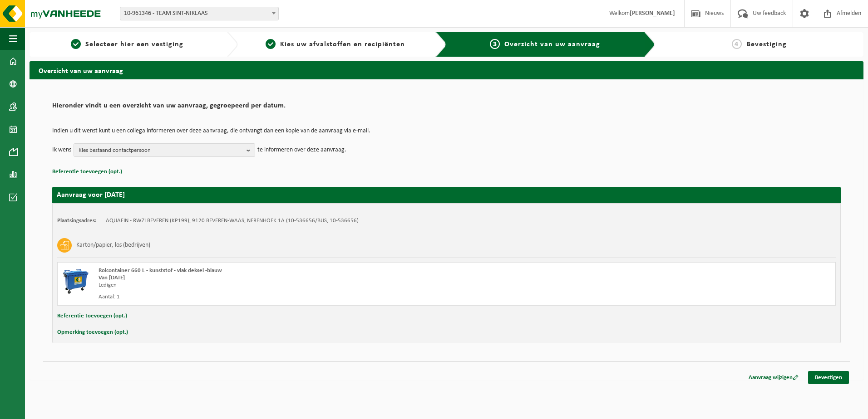 This screenshot has width=868, height=419. Describe the element at coordinates (93, 333) in the screenshot. I see `button: Opmerking toevoegen (opt.)` at that location.